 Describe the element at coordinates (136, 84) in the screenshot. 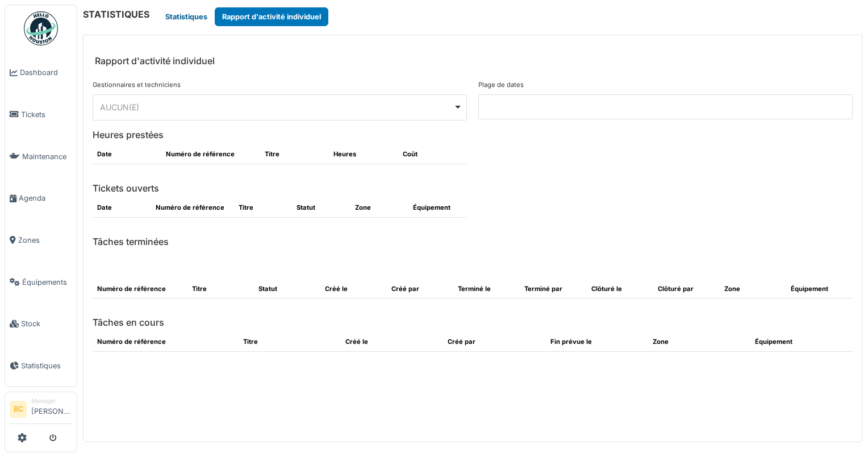

I see `label: Gestionnaires et techniciens` at that location.